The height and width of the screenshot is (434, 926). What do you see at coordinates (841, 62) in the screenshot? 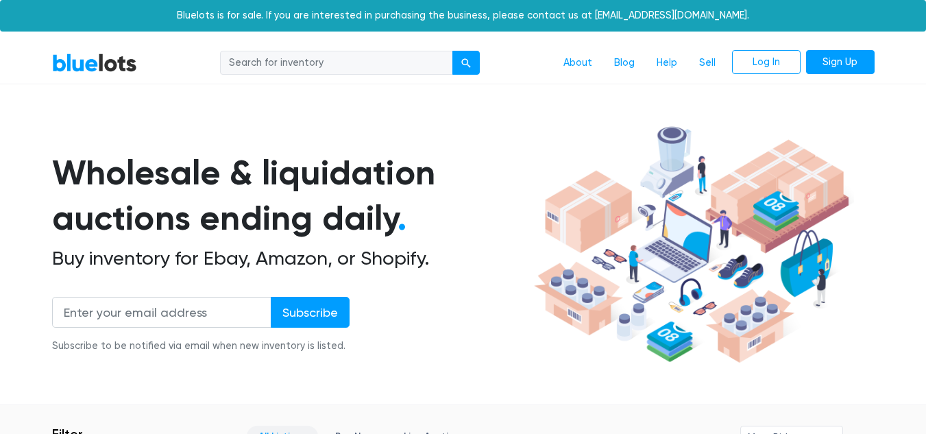
I see `a: Sign Up` at bounding box center [841, 62].